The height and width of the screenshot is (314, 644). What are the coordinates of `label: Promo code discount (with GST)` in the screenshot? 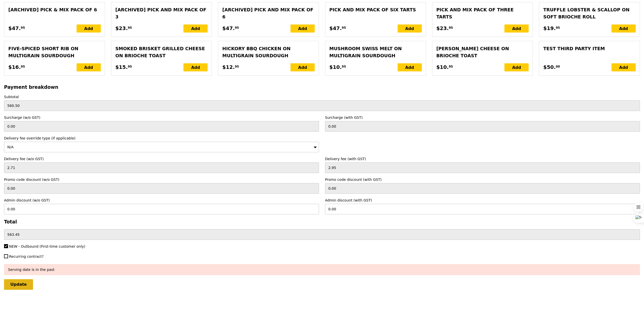 It's located at (483, 179).